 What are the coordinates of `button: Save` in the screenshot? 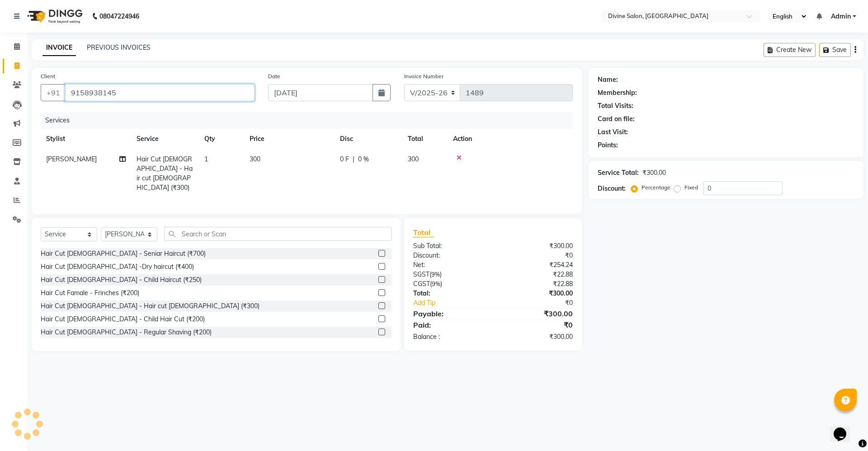 It's located at (835, 50).